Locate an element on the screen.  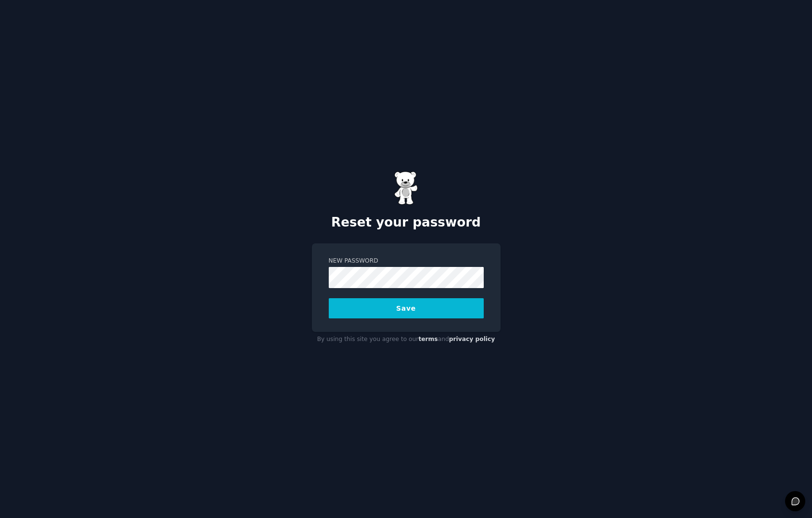
a: privacy policy is located at coordinates (472, 339).